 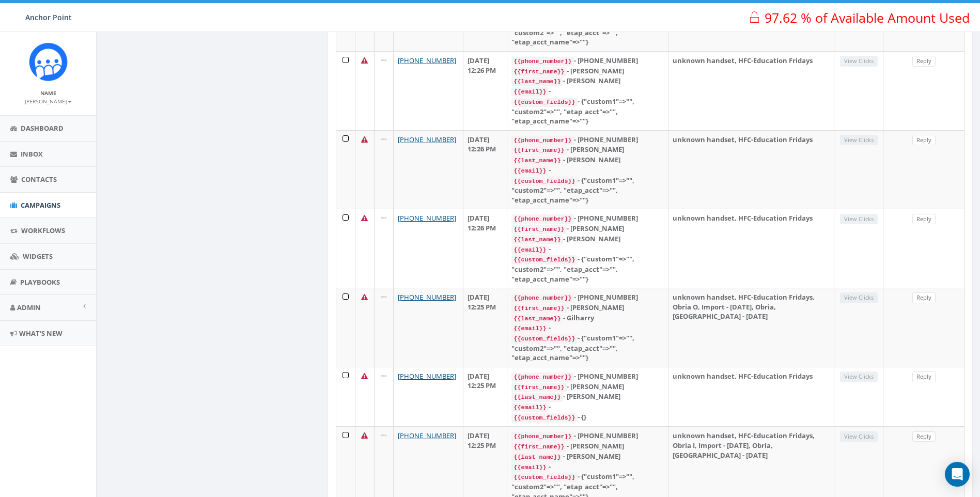 I want to click on span: Widgets, so click(x=38, y=256).